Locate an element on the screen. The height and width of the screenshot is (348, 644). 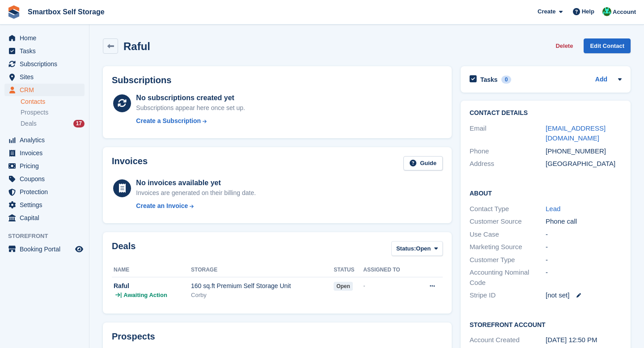
div: Phone call is located at coordinates (584, 222).